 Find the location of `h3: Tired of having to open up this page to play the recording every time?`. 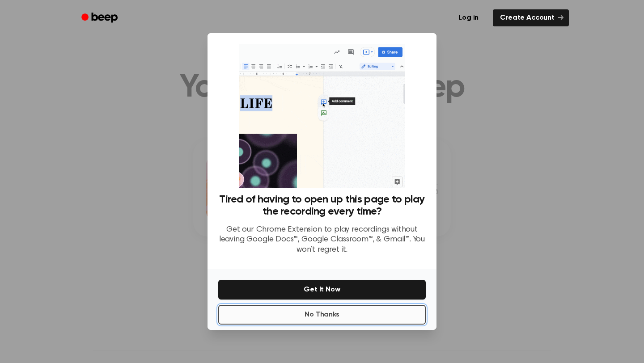

h3: Tired of having to open up this page to play the recording every time? is located at coordinates (322, 206).